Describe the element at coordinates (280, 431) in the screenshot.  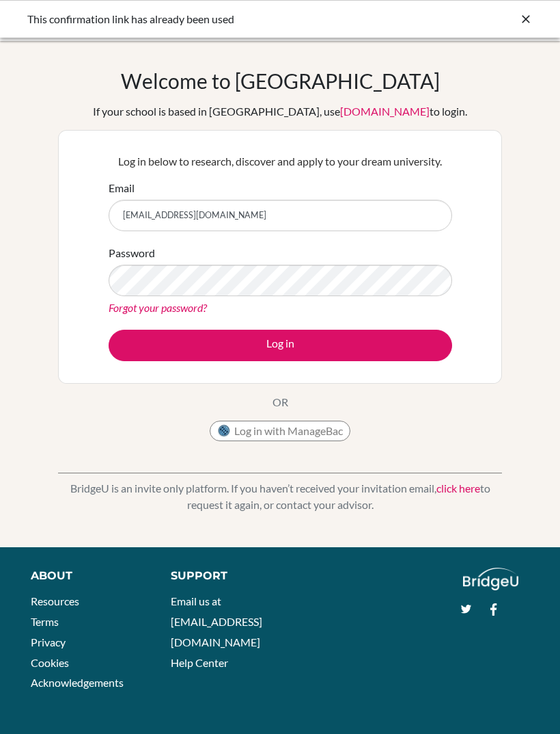
I see `button: Log in with ManageBac` at that location.